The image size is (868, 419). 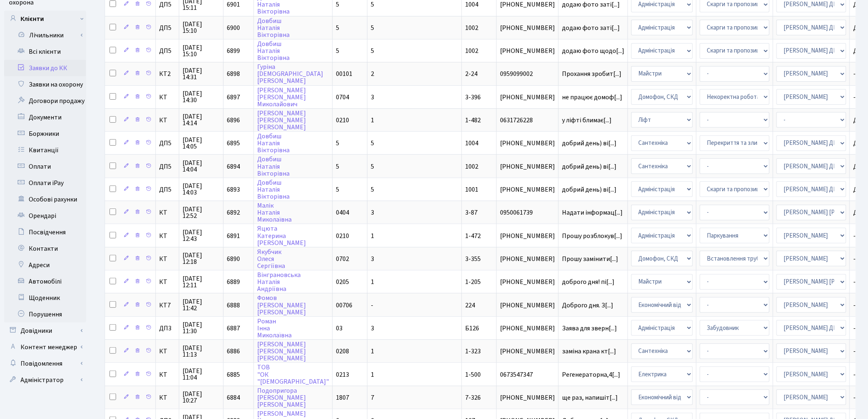 I want to click on span: 00706, so click(x=344, y=305).